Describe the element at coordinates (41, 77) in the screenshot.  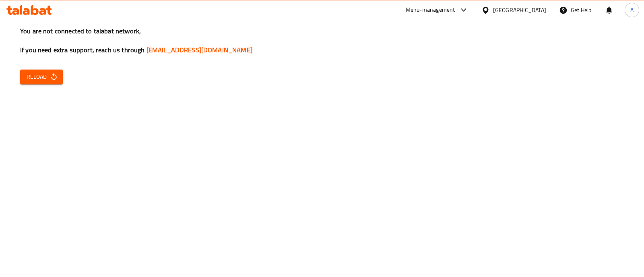
I see `span: Reload` at that location.